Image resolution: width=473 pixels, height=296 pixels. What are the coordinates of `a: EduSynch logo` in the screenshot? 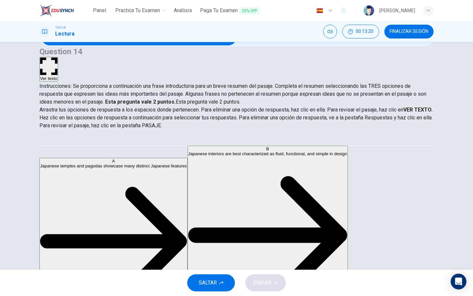 It's located at (64, 11).